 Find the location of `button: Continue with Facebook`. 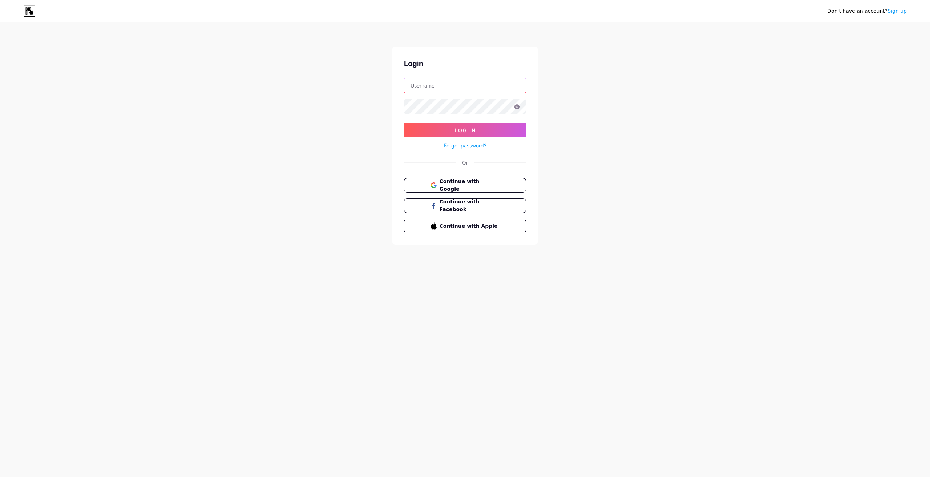

button: Continue with Facebook is located at coordinates (465, 206).